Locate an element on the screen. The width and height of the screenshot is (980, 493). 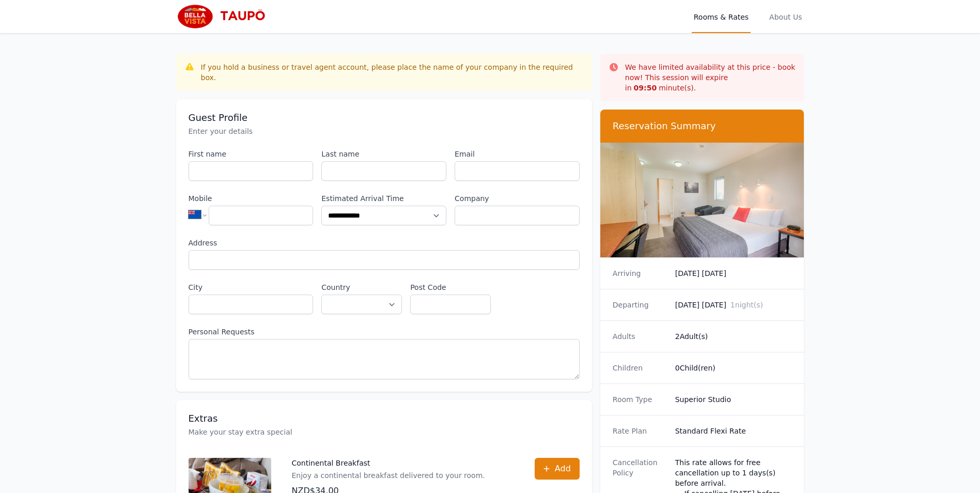
div: If you hold a business or travel agent account, please place the name of your company in the requ... is located at coordinates (392, 72).